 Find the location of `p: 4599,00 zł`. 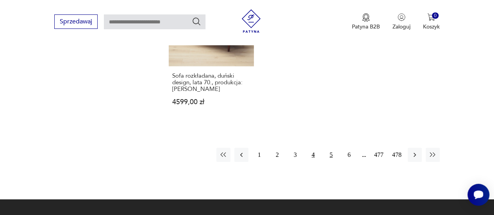

p: 4599,00 zł is located at coordinates (211, 102).